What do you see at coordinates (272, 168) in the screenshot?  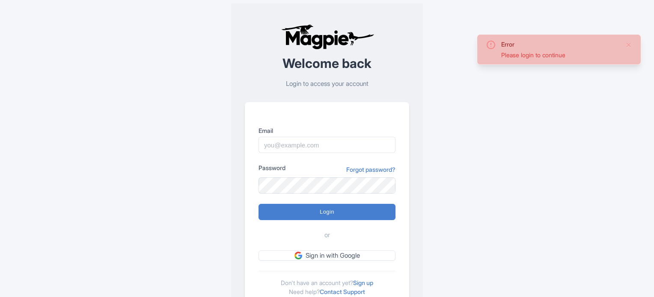 I see `label: Password` at bounding box center [272, 168].